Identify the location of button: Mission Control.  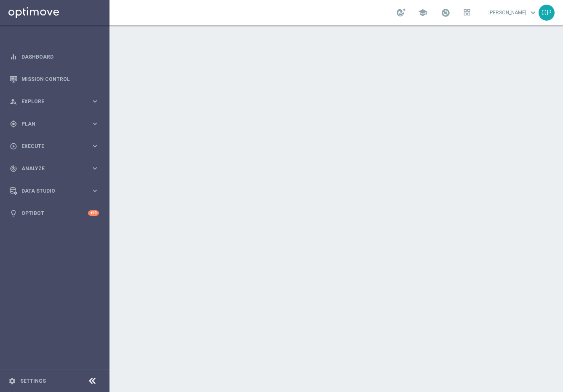
(55, 79).